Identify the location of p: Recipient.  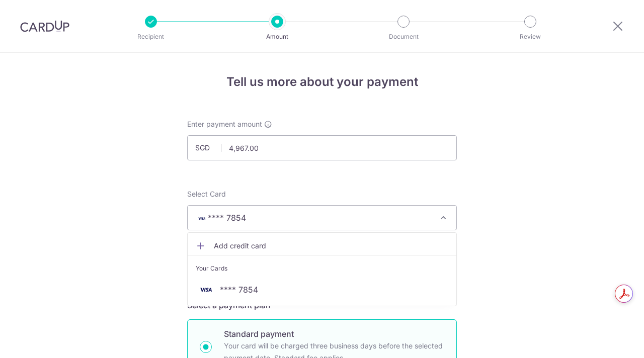
(151, 37).